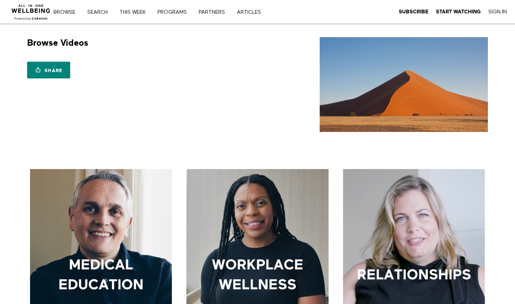 The height and width of the screenshot is (304, 515). What do you see at coordinates (497, 12) in the screenshot?
I see `a: Sign In` at bounding box center [497, 12].